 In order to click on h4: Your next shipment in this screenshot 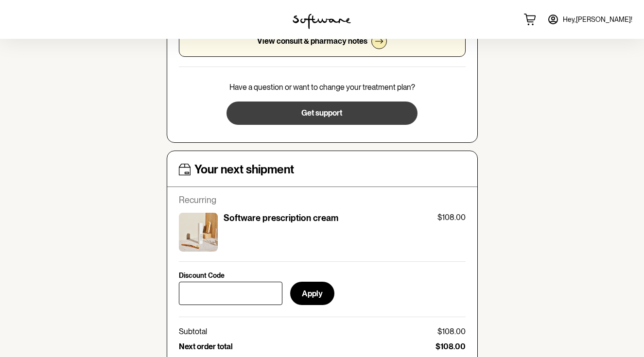, I will do `click(244, 170)`.